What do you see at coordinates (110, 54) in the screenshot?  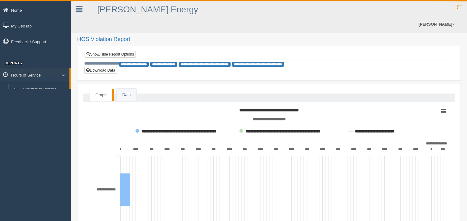 I see `a: Show/Hide Report Options` at bounding box center [110, 54].